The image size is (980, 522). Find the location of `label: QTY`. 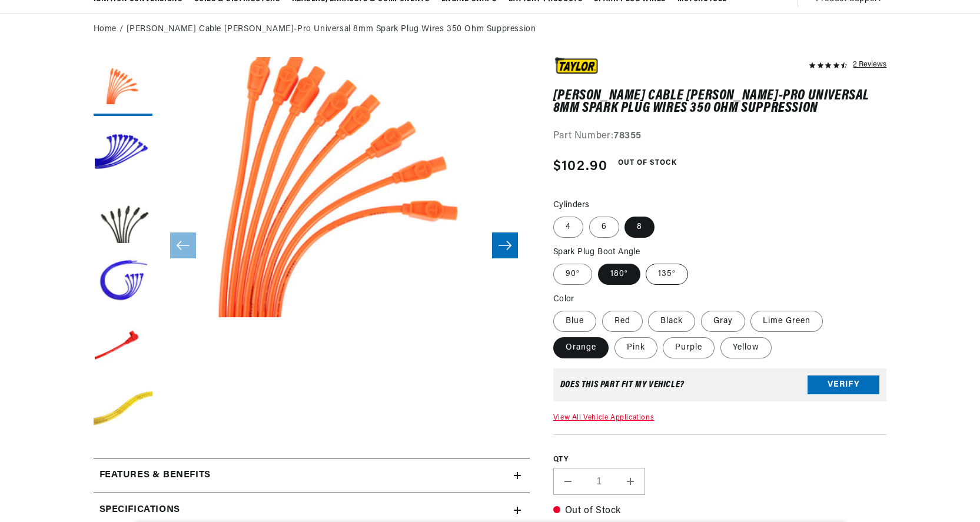

label: QTY is located at coordinates (720, 460).